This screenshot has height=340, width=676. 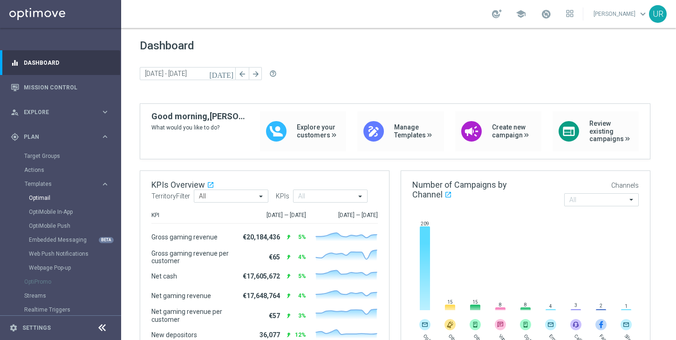 I want to click on div: gps_fixed Plan keyboard_arrow_right, so click(x=60, y=137).